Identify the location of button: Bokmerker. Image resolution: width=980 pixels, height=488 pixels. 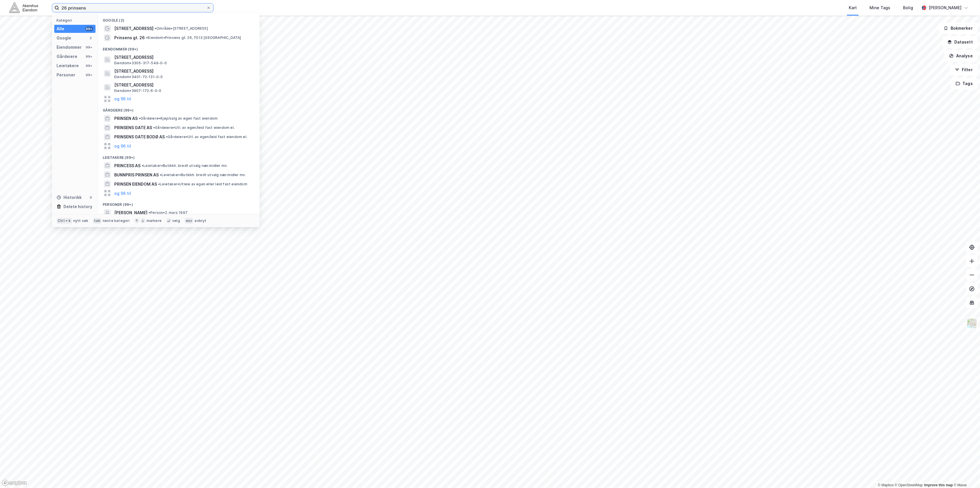
(959, 29).